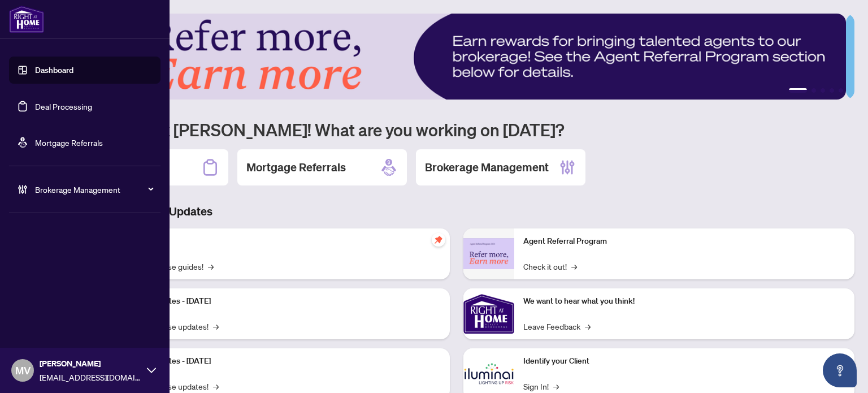 Image resolution: width=868 pixels, height=393 pixels. Describe the element at coordinates (557, 326) in the screenshot. I see `a: Leave Feedback→` at that location.